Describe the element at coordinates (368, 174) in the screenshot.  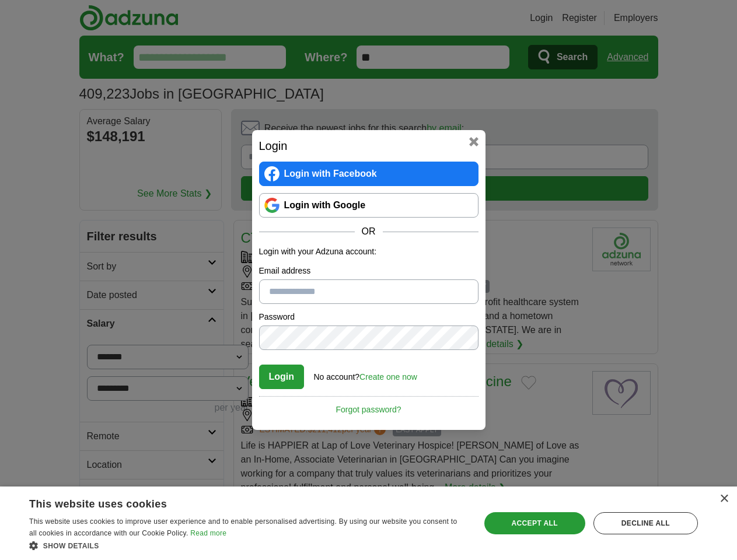
I see `a: Login with Facebook` at that location.